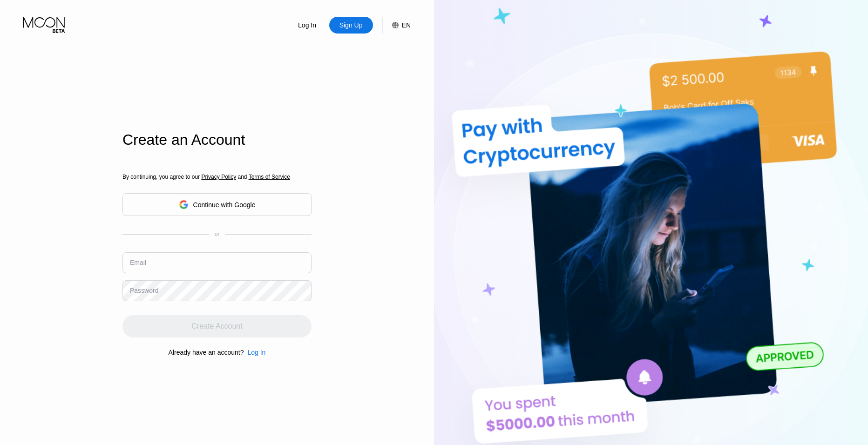  I want to click on div: Email, so click(138, 262).